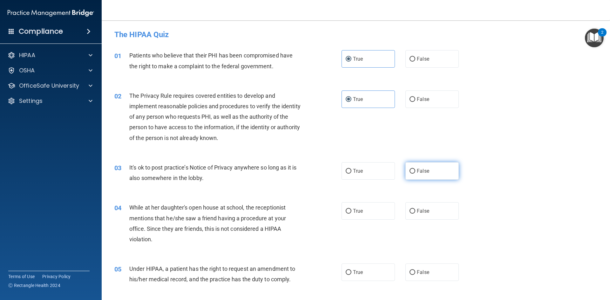 This screenshot has width=610, height=300. Describe the element at coordinates (213, 173) in the screenshot. I see `span: It's ok to post practice’s Notice of Privacy anywhere so long as it is also somewhere in the lobby.` at that location.